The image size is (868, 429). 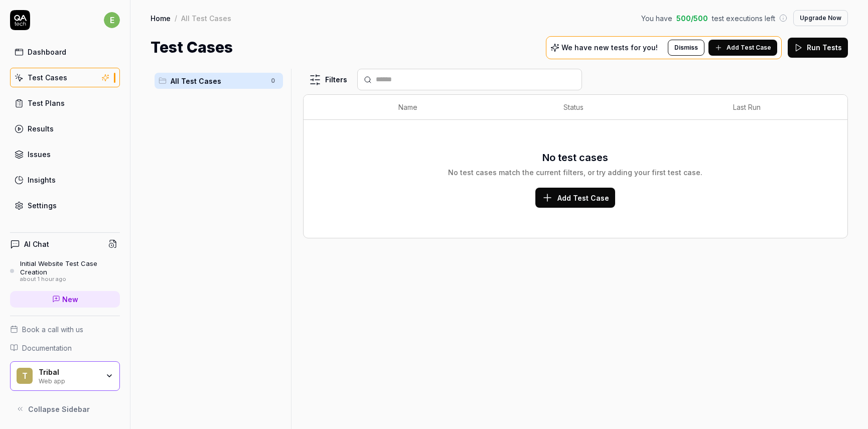 What do you see at coordinates (69, 372) in the screenshot?
I see `div: Tribal` at bounding box center [69, 372].